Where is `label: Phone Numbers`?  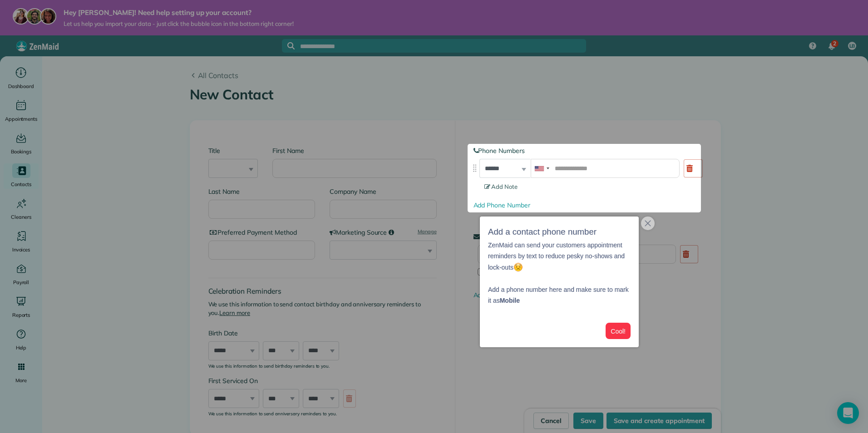
label: Phone Numbers is located at coordinates (588, 150).